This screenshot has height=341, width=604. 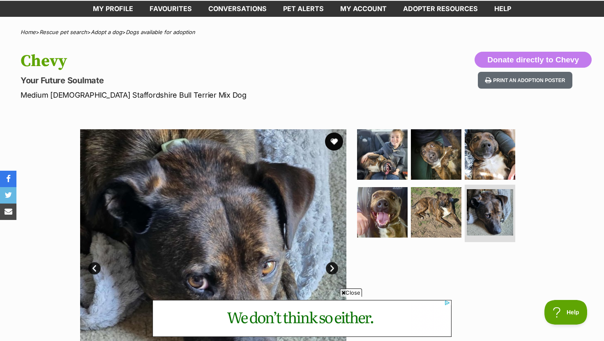 What do you see at coordinates (332, 269) in the screenshot?
I see `a: Next` at bounding box center [332, 269].